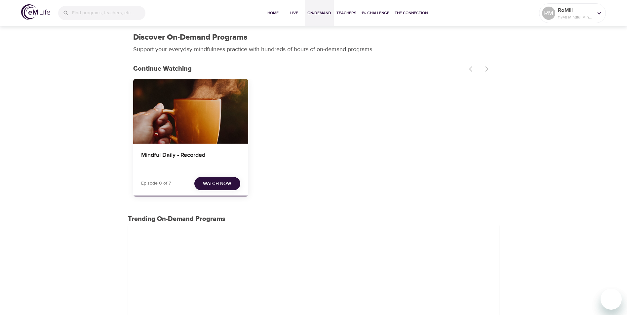 Image resolution: width=627 pixels, height=315 pixels. I want to click on span: The Connection, so click(411, 13).